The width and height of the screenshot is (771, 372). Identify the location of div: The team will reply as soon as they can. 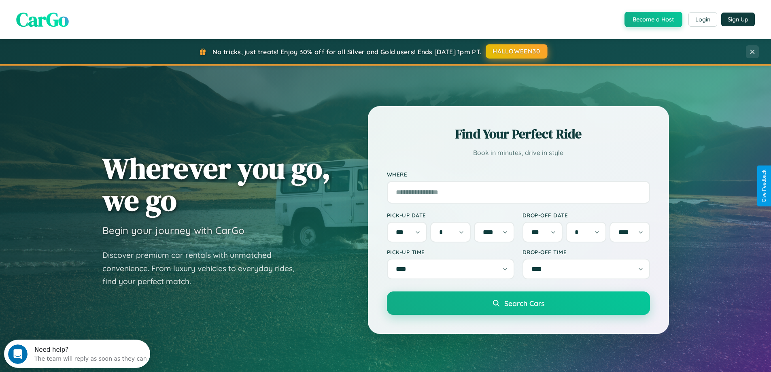
(87, 17).